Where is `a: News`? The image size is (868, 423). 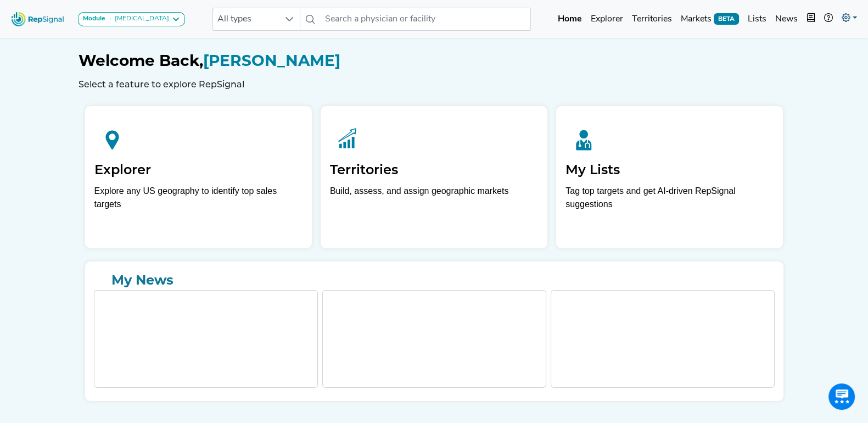 a: News is located at coordinates (786, 19).